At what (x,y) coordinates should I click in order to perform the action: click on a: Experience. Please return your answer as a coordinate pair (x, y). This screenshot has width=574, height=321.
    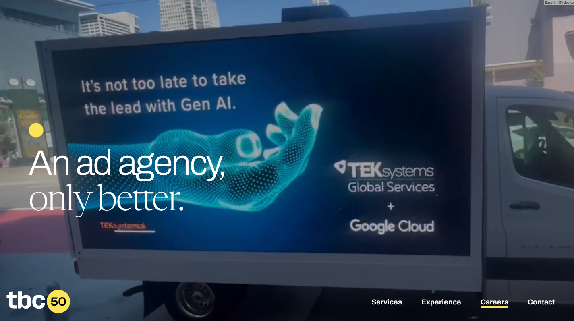
    Looking at the image, I should click on (441, 303).